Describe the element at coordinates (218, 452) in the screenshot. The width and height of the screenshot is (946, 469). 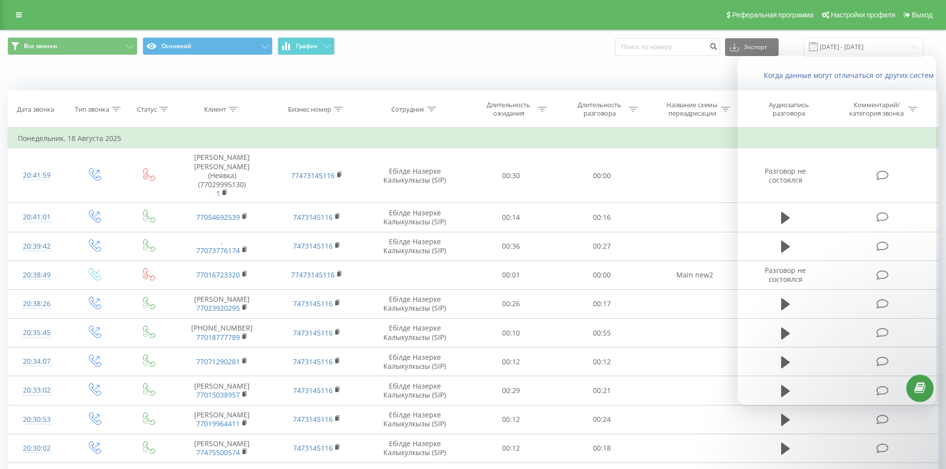
I see `a: 77475500574` at that location.